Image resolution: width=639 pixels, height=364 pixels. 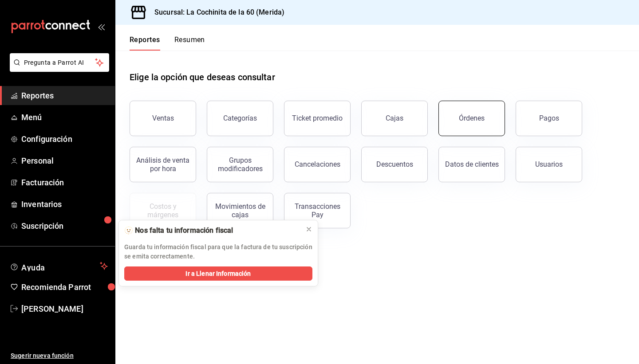 What do you see at coordinates (318, 211) in the screenshot?
I see `div: Transacciones Pay` at bounding box center [318, 211].